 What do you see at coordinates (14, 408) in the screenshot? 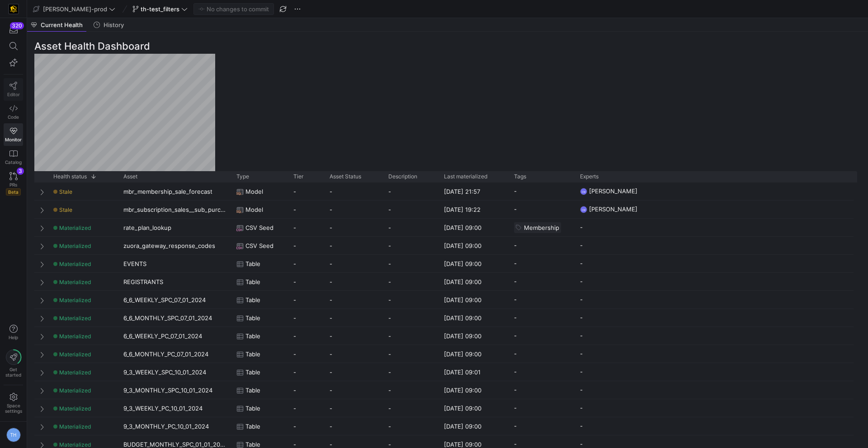
I see `span: Space settings` at bounding box center [14, 408].